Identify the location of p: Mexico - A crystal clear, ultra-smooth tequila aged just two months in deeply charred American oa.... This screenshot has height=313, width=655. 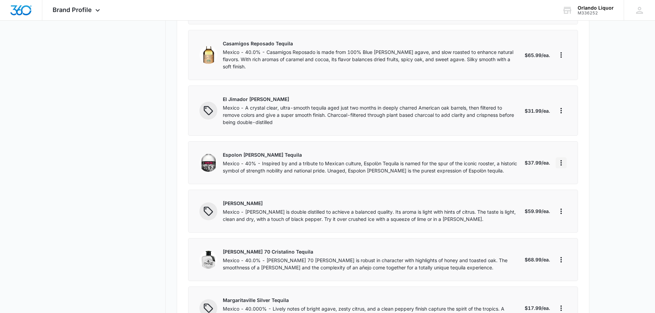
(371, 115).